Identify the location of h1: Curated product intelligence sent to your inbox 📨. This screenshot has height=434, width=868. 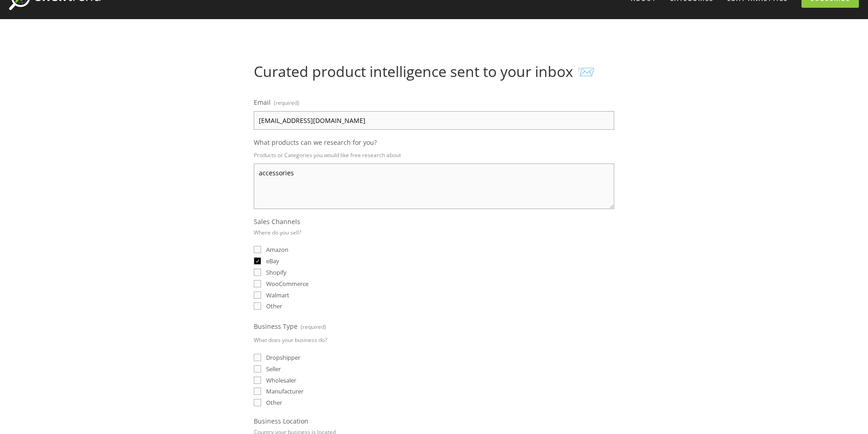
(433, 72).